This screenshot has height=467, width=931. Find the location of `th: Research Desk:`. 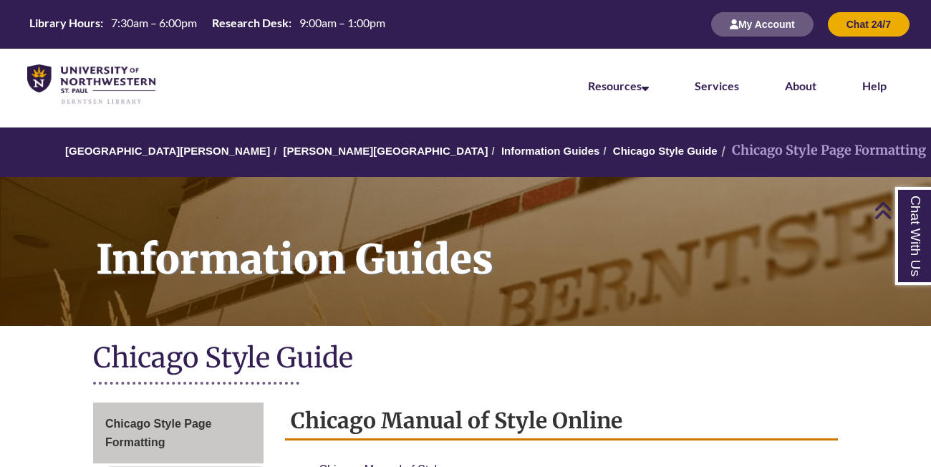

th: Research Desk: is located at coordinates (250, 23).